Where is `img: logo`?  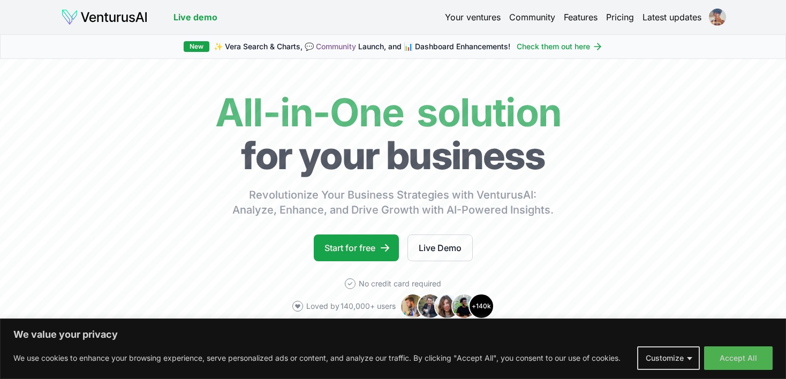 img: logo is located at coordinates (104, 17).